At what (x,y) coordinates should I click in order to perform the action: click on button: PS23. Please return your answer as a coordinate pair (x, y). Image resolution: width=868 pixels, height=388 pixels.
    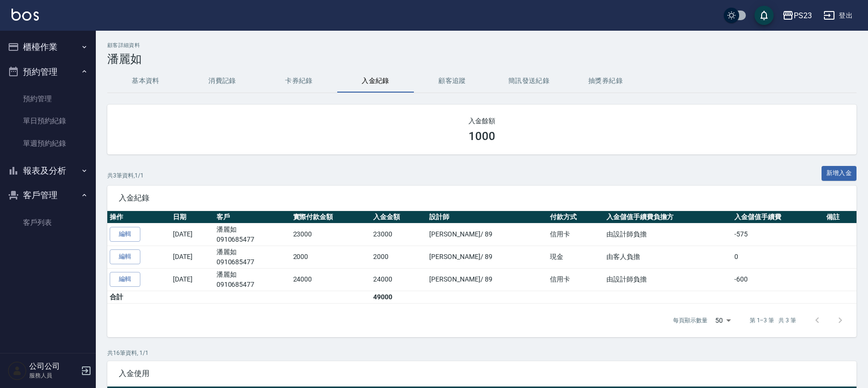
    Looking at the image, I should click on (798, 15).